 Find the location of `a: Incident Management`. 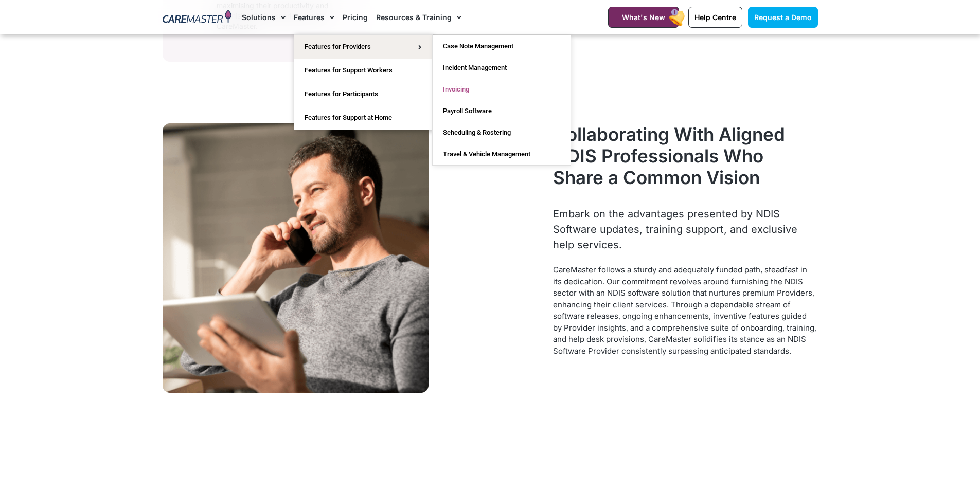

a: Incident Management is located at coordinates (502, 68).